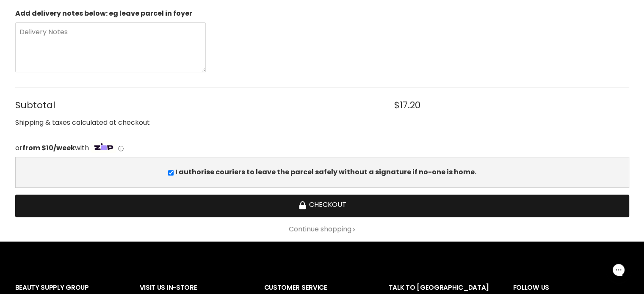 The image size is (644, 294). I want to click on a: Continue shopping, so click(322, 229).